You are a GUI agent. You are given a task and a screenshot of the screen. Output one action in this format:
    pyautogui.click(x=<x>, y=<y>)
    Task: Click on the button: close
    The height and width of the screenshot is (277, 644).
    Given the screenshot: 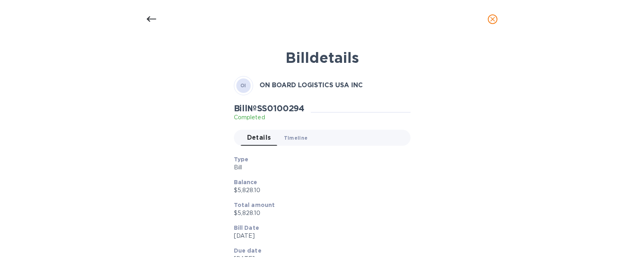 What is the action you would take?
    pyautogui.click(x=493, y=19)
    